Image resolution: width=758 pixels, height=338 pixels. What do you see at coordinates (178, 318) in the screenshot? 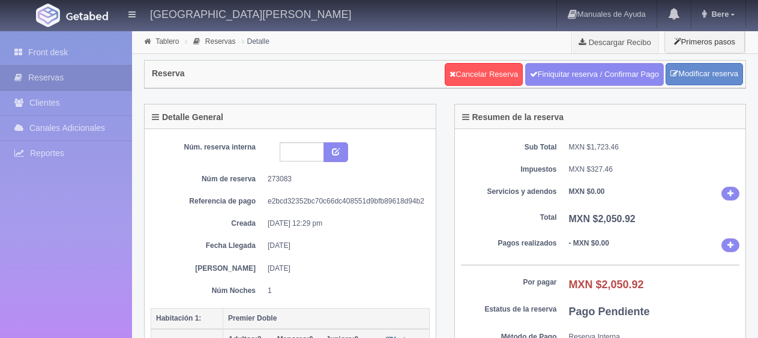
I see `b: Habitación 1:` at bounding box center [178, 318].